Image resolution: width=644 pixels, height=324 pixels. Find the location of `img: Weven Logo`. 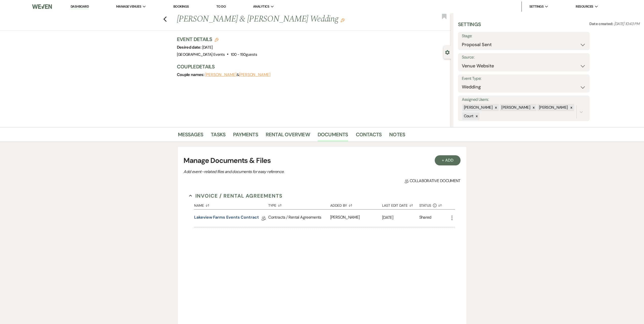

img: Weven Logo is located at coordinates (42, 7).